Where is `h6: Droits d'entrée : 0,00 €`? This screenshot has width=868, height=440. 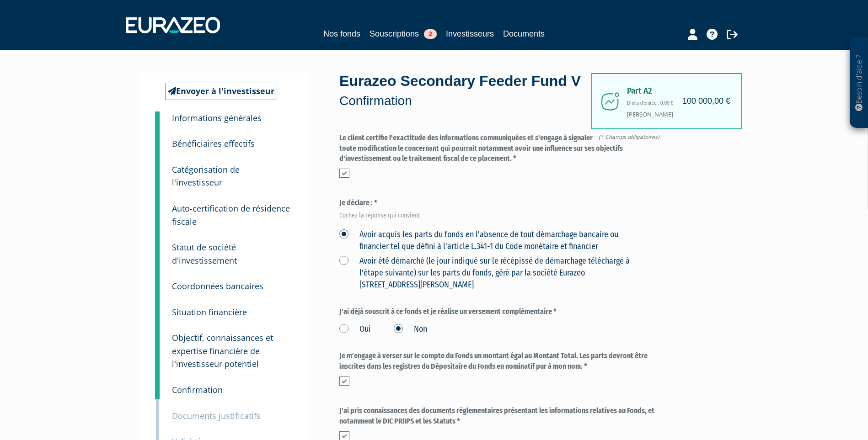 h6: Droits d'entrée : 0,00 € is located at coordinates (677, 103).